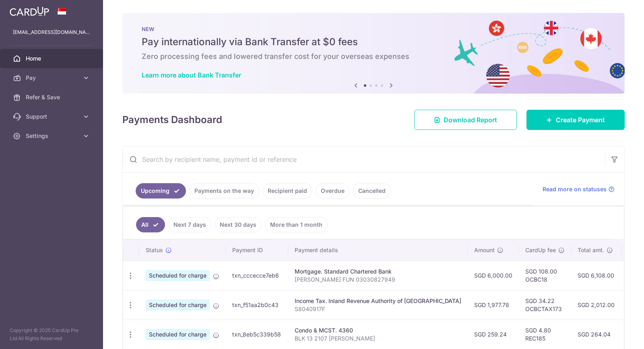 The image size is (644, 349). I want to click on h6: Zero processing fees and lowered transfer cost for your overseas expenses, so click(373, 57).